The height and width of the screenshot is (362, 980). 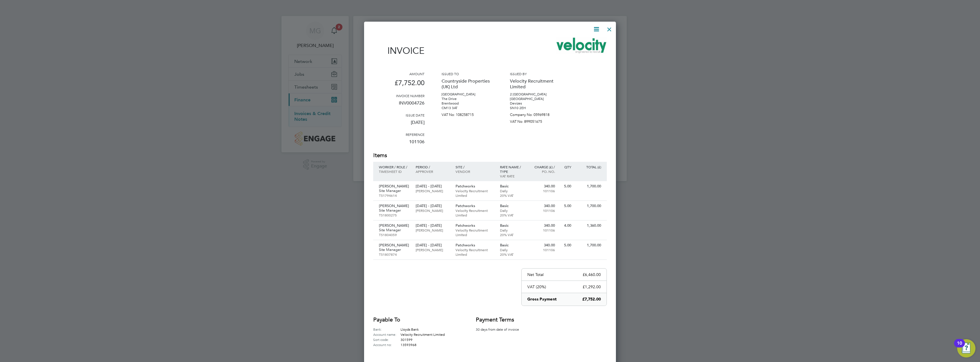 What do you see at coordinates (537, 287) in the screenshot?
I see `p: VAT (20%)` at bounding box center [537, 287].